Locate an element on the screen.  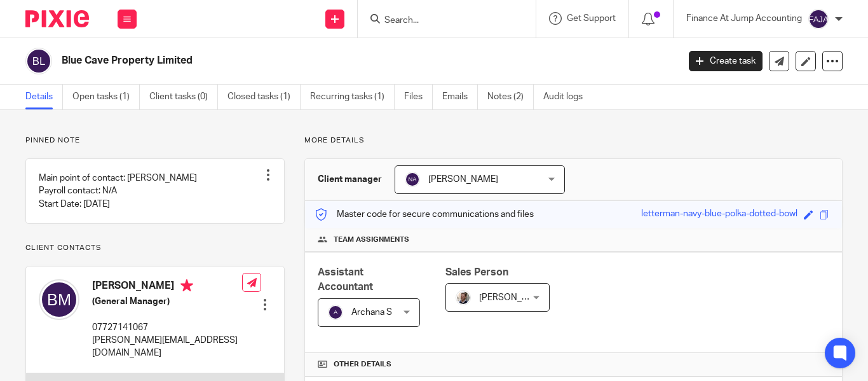
h2: Blue Cave Property Limited is located at coordinates (305, 60).